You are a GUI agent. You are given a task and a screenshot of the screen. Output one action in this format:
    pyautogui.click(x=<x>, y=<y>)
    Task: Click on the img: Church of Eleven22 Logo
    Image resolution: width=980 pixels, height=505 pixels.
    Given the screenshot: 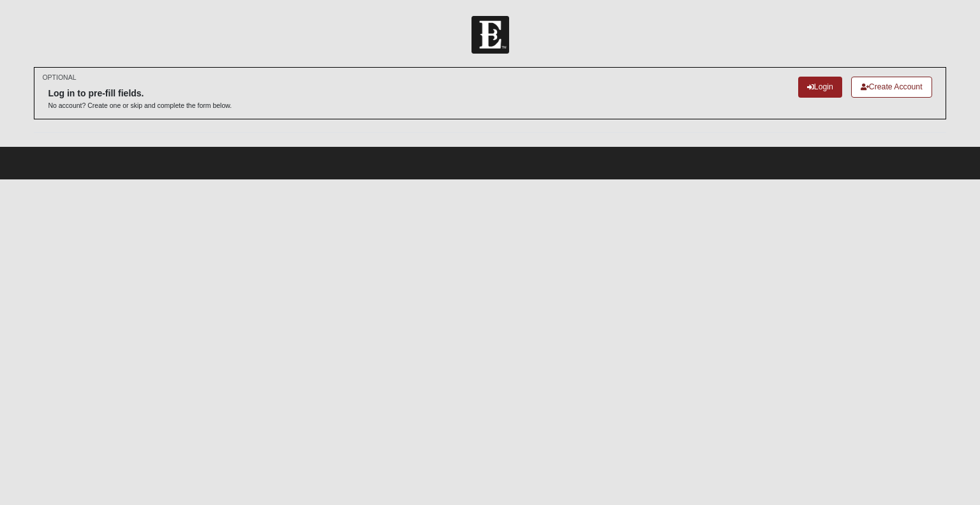 What is the action you would take?
    pyautogui.click(x=490, y=35)
    